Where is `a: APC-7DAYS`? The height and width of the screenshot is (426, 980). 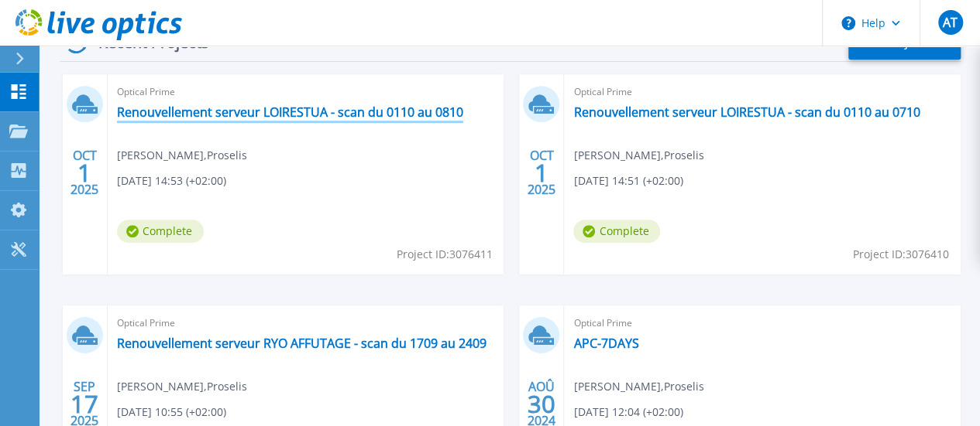
a: APC-7DAYS is located at coordinates (605, 344).